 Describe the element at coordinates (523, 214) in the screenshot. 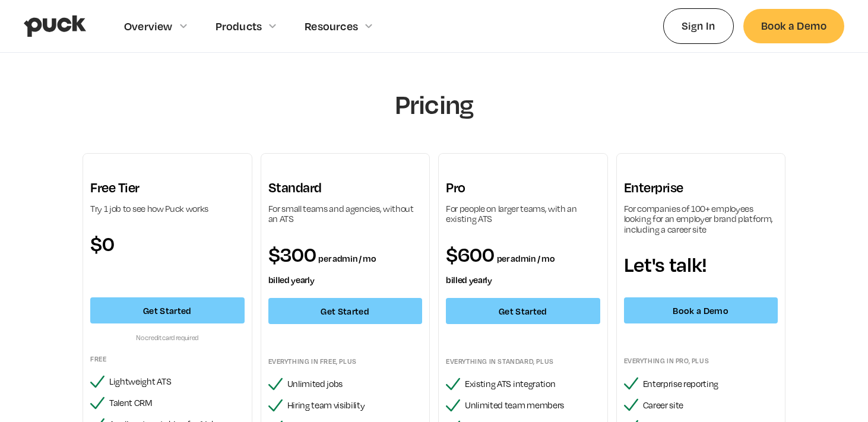

I see `div: For people on larger teams, with an existing ATS` at that location.